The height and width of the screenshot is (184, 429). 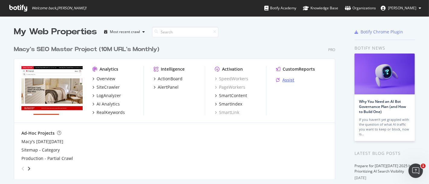 I want to click on div: SiteCrawler, so click(x=108, y=87).